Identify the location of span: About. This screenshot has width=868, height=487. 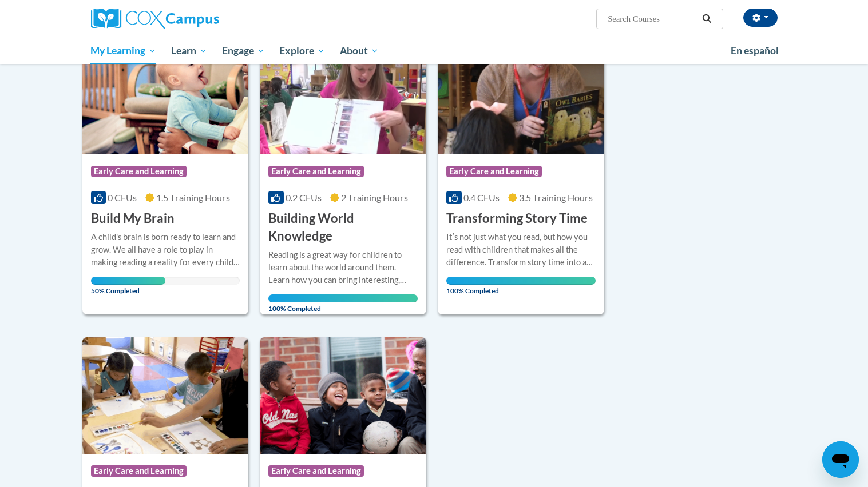
(359, 51).